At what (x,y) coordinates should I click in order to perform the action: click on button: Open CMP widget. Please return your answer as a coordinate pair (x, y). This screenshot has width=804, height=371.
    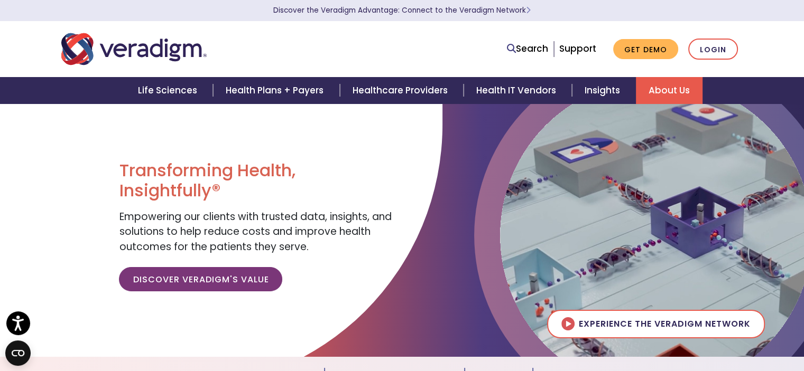
    Looking at the image, I should click on (18, 354).